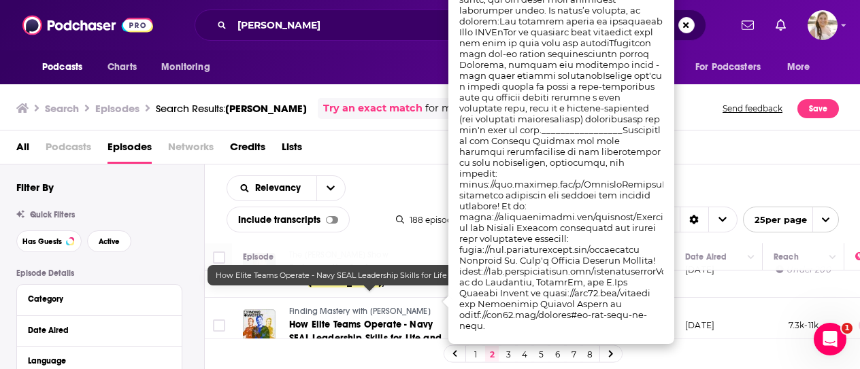  What do you see at coordinates (441, 220) in the screenshot?
I see `div: 188 episode results` at bounding box center [441, 220].